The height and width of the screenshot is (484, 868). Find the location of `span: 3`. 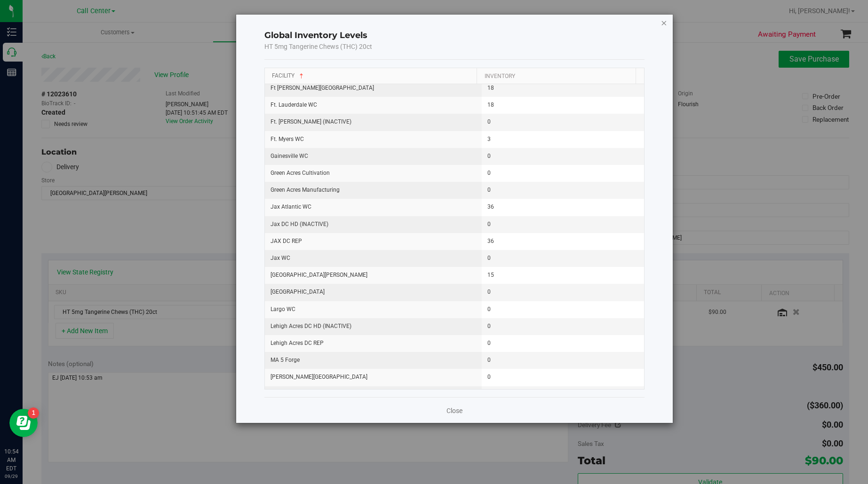

span: 3 is located at coordinates (488, 139).